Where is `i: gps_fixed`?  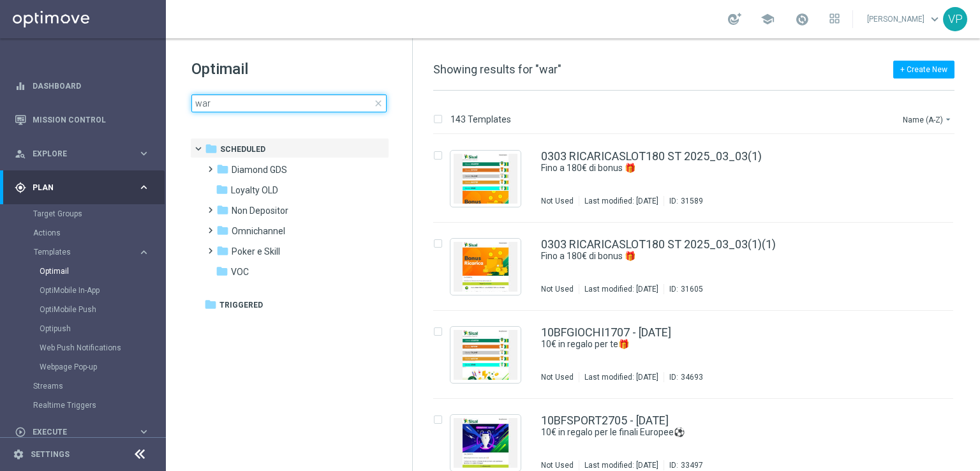
i: gps_fixed is located at coordinates (21, 188).